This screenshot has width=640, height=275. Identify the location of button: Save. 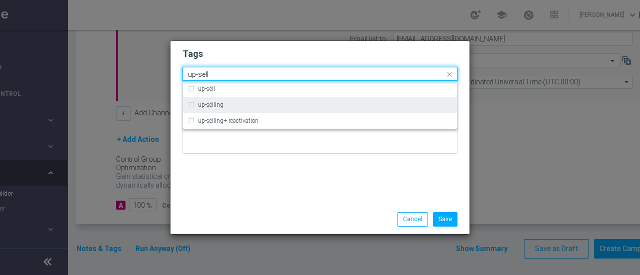
(445, 219).